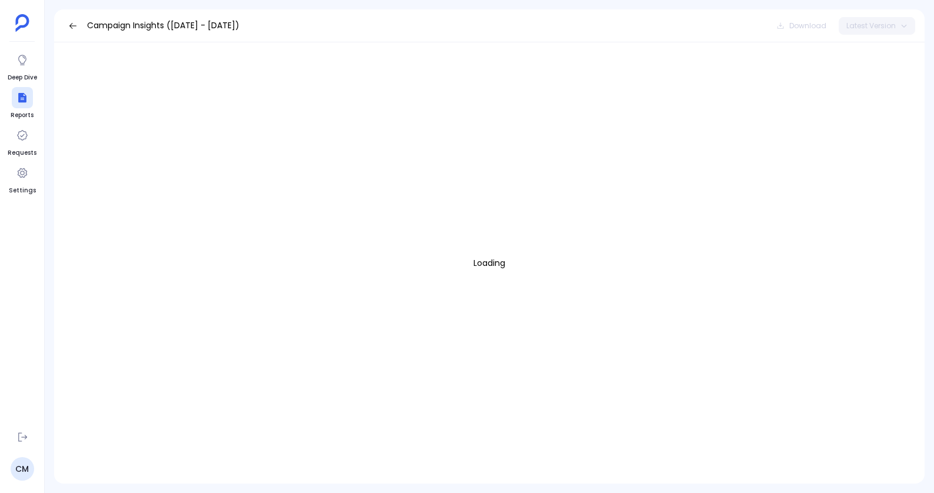  What do you see at coordinates (22, 179) in the screenshot?
I see `a: Settings` at bounding box center [22, 179].